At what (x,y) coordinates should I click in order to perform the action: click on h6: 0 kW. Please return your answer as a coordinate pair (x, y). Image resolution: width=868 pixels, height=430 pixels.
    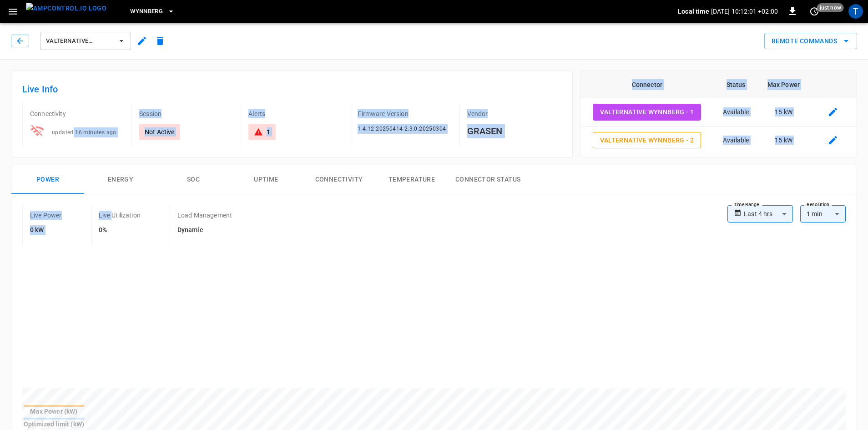
    Looking at the image, I should click on (46, 230).